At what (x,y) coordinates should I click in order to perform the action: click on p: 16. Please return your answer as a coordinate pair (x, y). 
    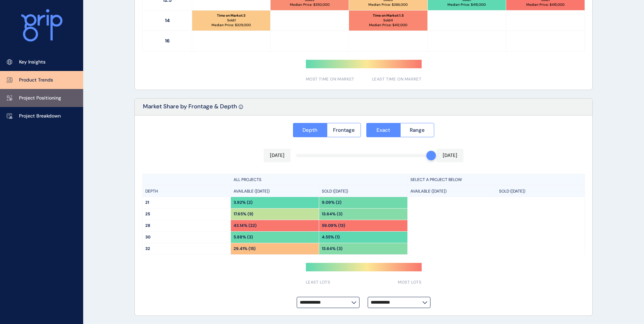
    Looking at the image, I should click on (167, 41).